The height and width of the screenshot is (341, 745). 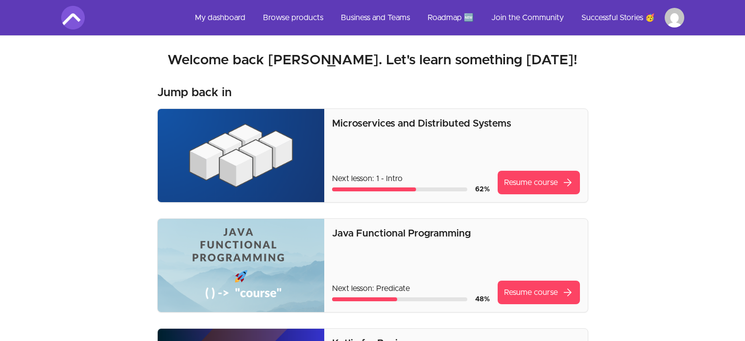 What do you see at coordinates (456, 123) in the screenshot?
I see `p: Microservices and Distributed Systems` at bounding box center [456, 123].